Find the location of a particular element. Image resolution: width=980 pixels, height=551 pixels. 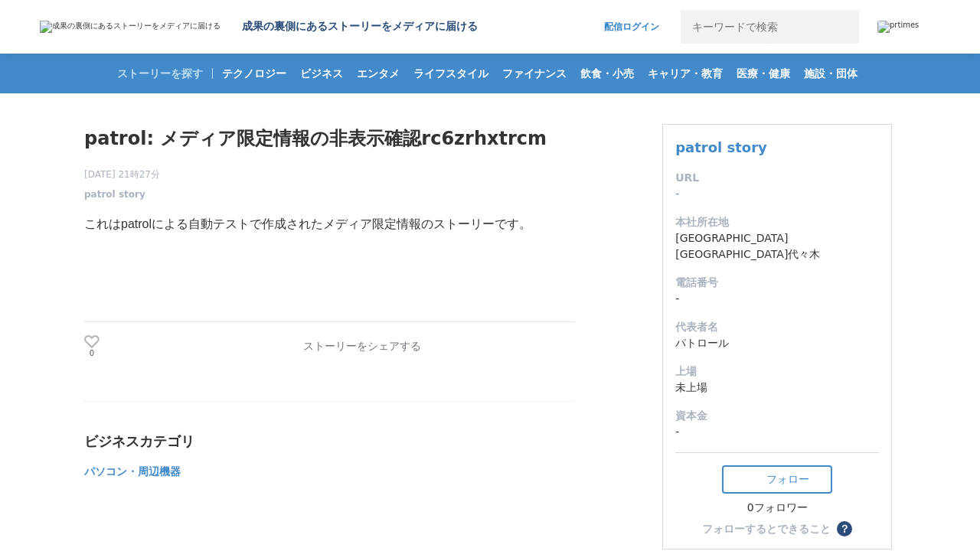

a: 配信ログイン is located at coordinates (631, 27).